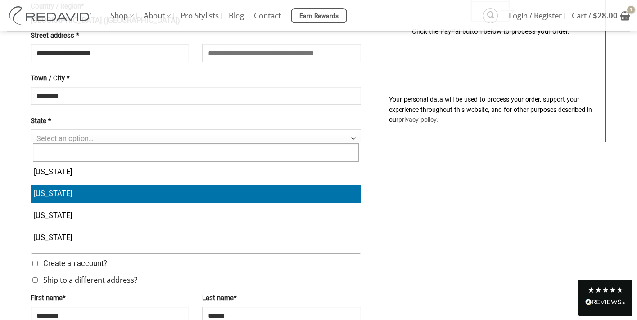  I want to click on span: Login / Register, so click(535, 16).